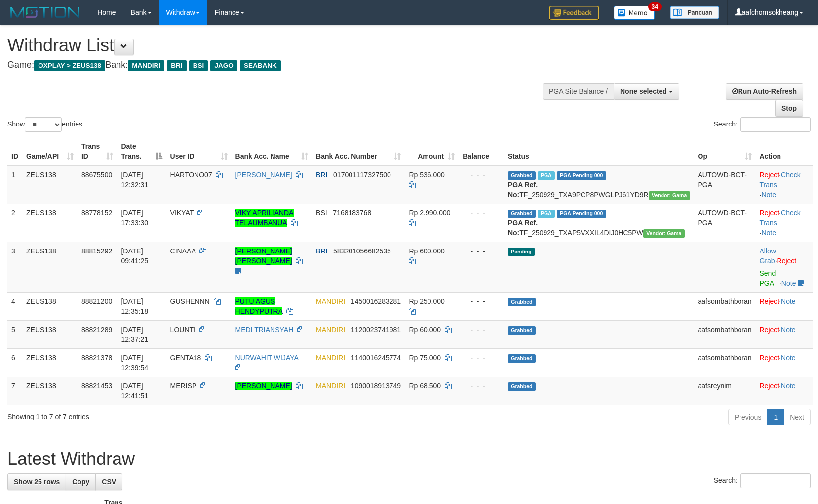 This screenshot has height=504, width=818. I want to click on a: PUTU AGUS HENDYPUTRA, so click(260, 306).